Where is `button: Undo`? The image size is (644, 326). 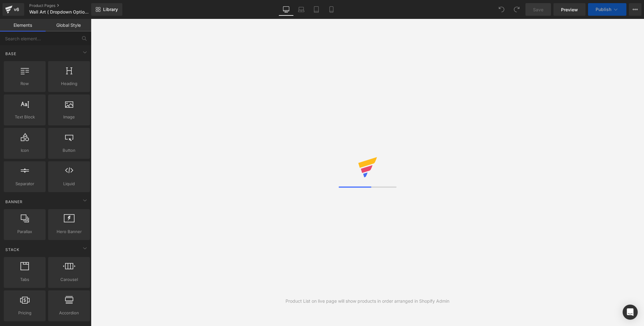 button: Undo is located at coordinates (501, 9).